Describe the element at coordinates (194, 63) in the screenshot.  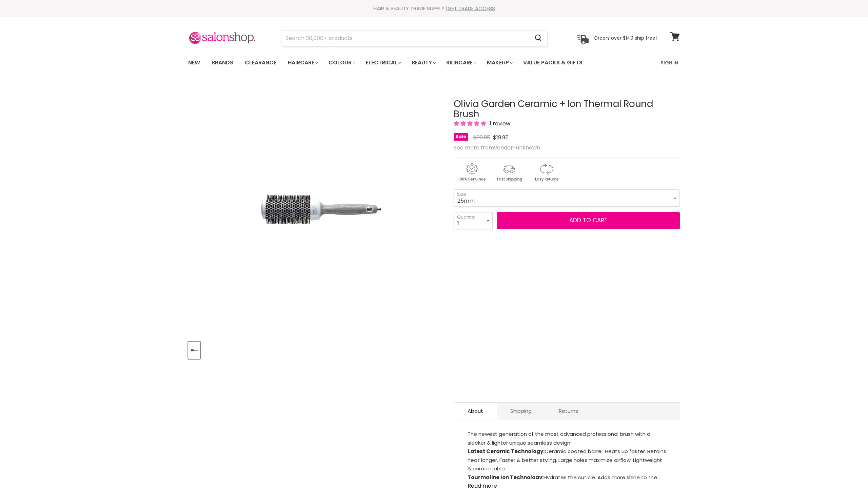
I see `a: New` at that location.